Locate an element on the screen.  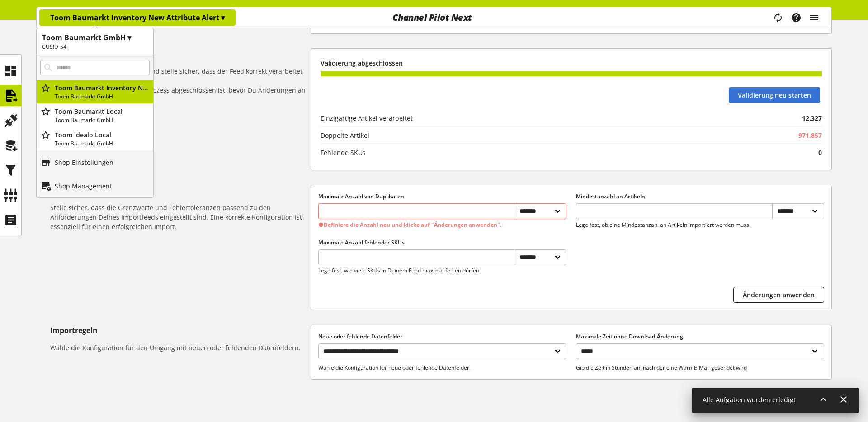
h6: Überprüfe die Daten auf Fehler und stelle sicher, dass der Feed korrekt verarbeitet werden kann. ... is located at coordinates (179, 86).